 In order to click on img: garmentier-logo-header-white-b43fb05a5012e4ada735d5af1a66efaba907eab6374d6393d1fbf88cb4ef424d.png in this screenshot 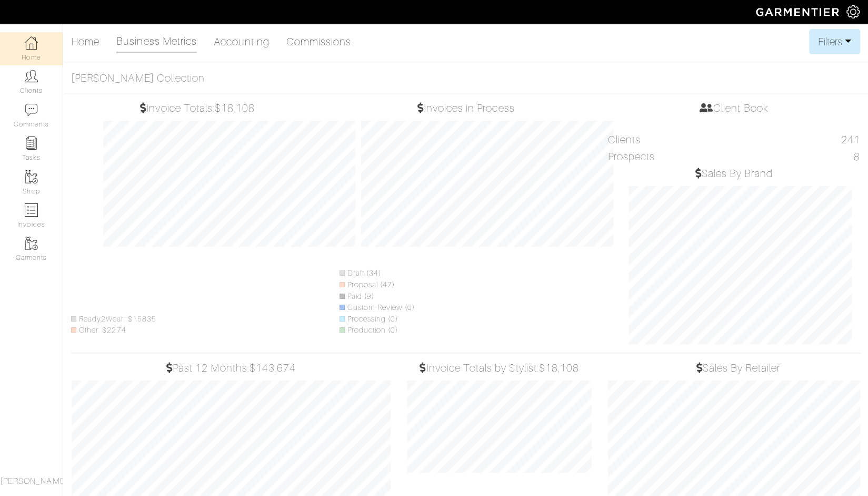, I will do `click(799, 12)`.